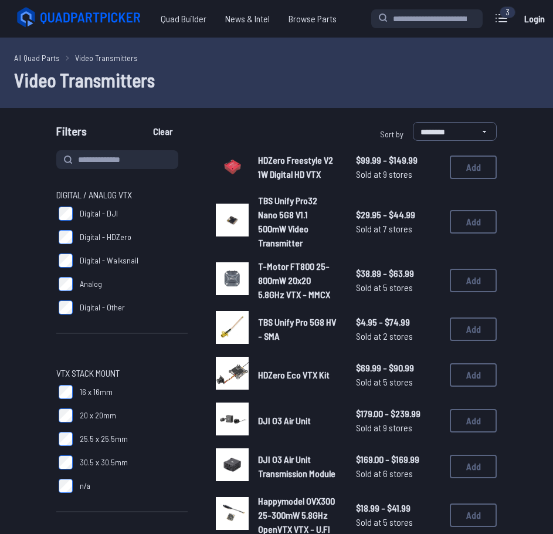 This screenshot has width=553, height=534. I want to click on span: $18.99 - $41.99, so click(398, 508).